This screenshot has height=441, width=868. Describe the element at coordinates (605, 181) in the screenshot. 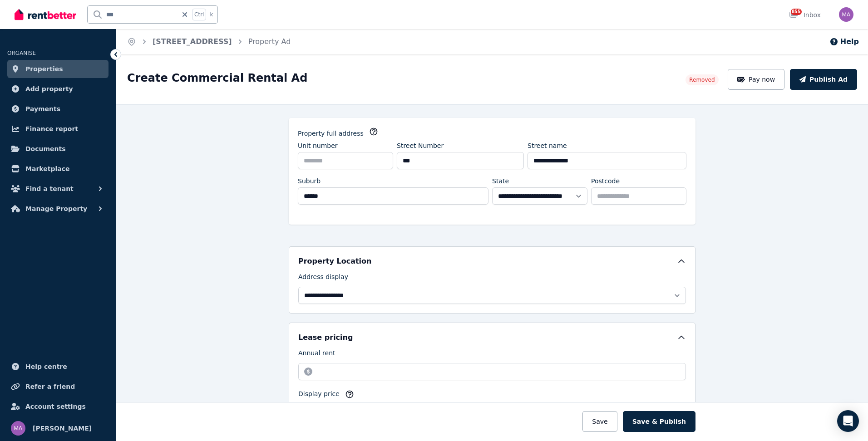

I see `label: Postcode` at that location.